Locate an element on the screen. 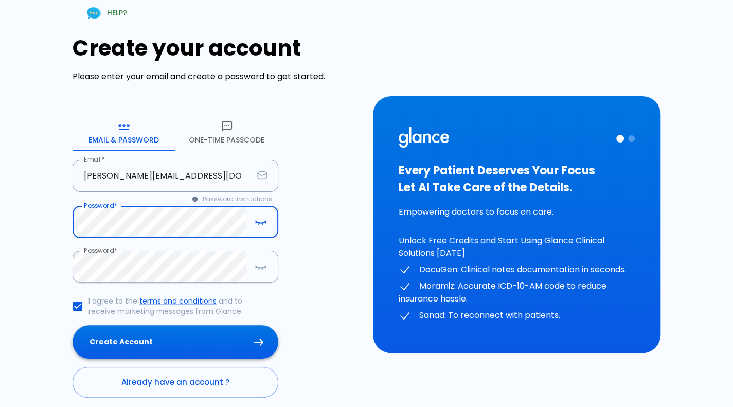 The height and width of the screenshot is (407, 733). p: Empowering doctors to focus on care. is located at coordinates (517, 212).